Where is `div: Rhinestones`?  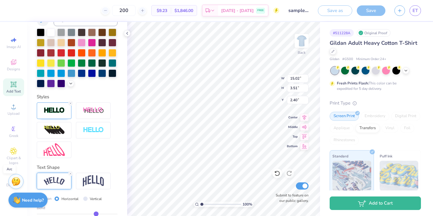
div: Rhinestones is located at coordinates (344, 141).